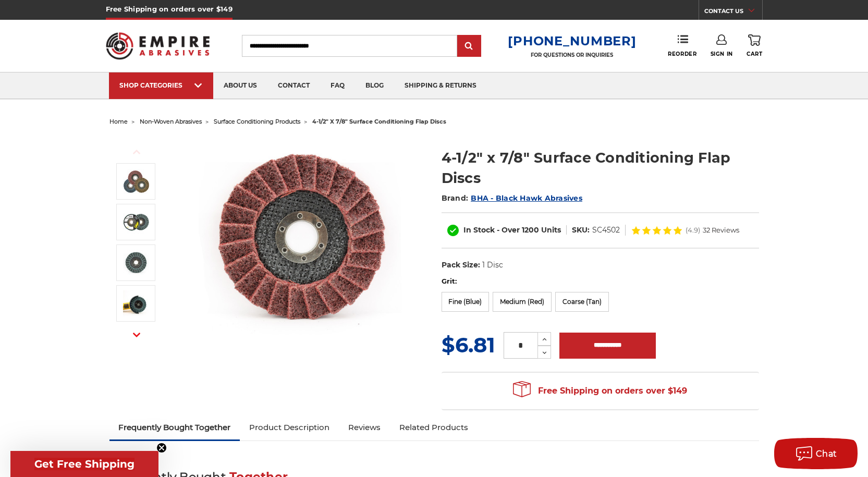  What do you see at coordinates (682, 45) in the screenshot?
I see `a: Reorder` at bounding box center [682, 45].